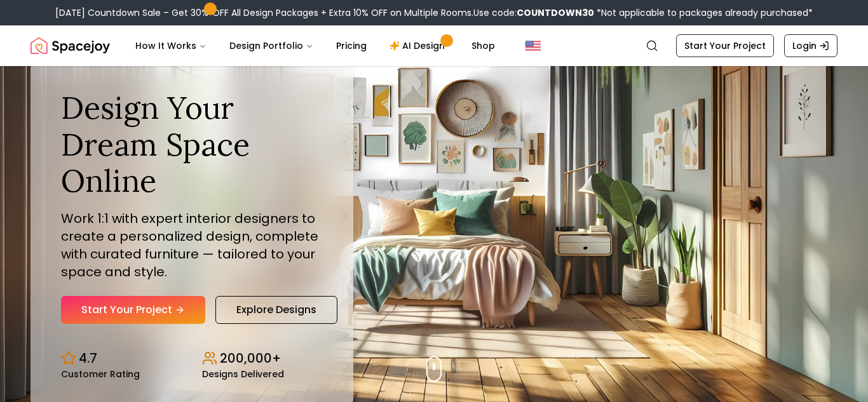 This screenshot has width=868, height=402. What do you see at coordinates (556, 12) in the screenshot?
I see `b: COUNTDOWN30` at bounding box center [556, 12].